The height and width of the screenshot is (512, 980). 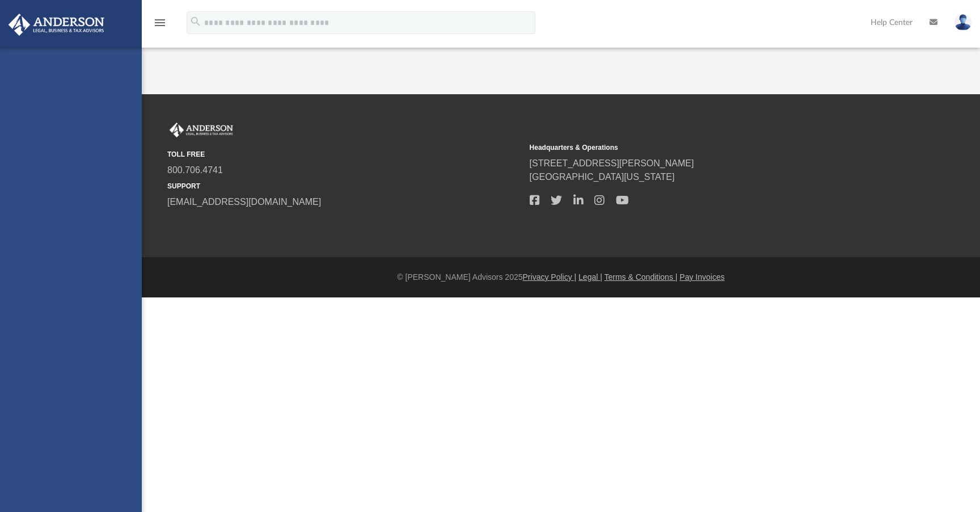 I want to click on a: Pay Invoices, so click(x=702, y=277).